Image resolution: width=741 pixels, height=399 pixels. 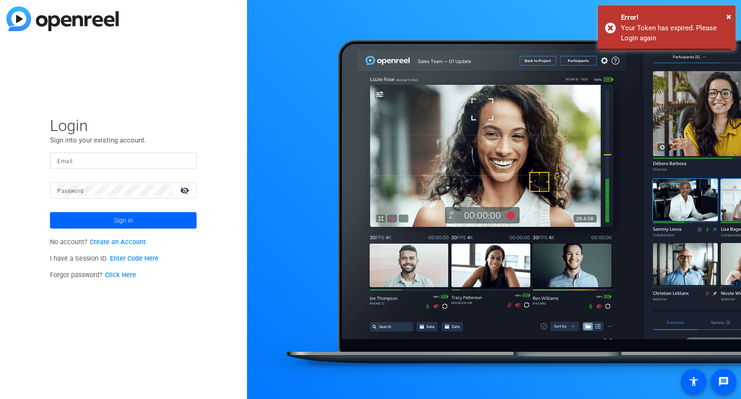 I want to click on p: Sign into your existing account., so click(x=123, y=140).